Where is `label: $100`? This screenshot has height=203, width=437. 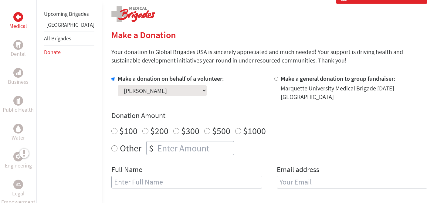 label: $100 is located at coordinates (128, 131).